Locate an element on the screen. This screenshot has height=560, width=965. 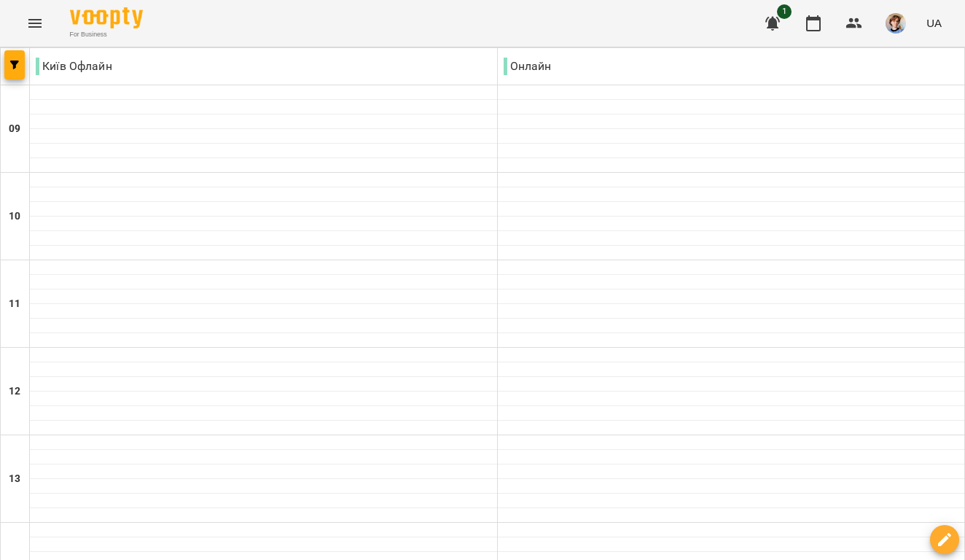
button: Menu is located at coordinates (35, 24).